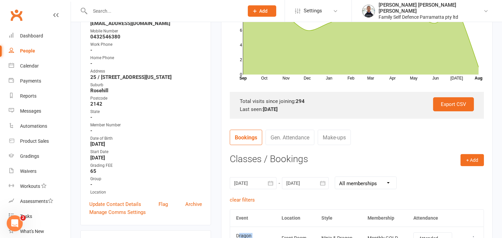 This screenshot has width=502, height=238. Describe the element at coordinates (146, 85) in the screenshot. I see `div: Suburb` at that location.